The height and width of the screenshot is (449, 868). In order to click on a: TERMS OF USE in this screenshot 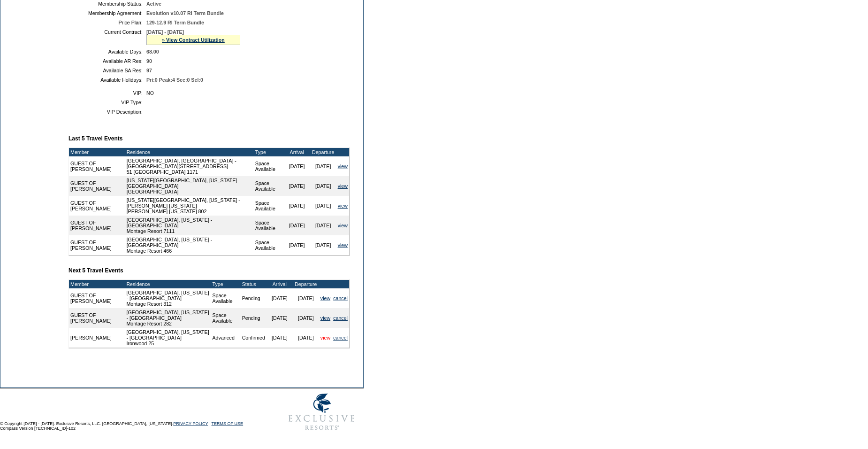, I will do `click(227, 423)`.